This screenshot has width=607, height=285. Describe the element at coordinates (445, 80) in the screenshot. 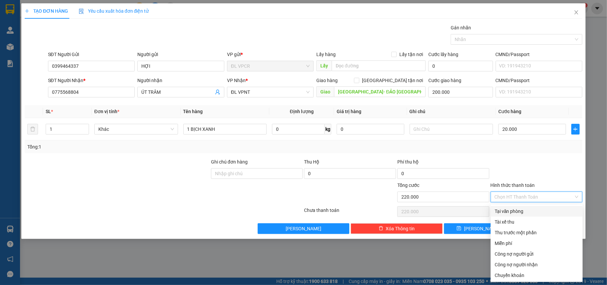

I see `label: Cước giao hàng` at that location.